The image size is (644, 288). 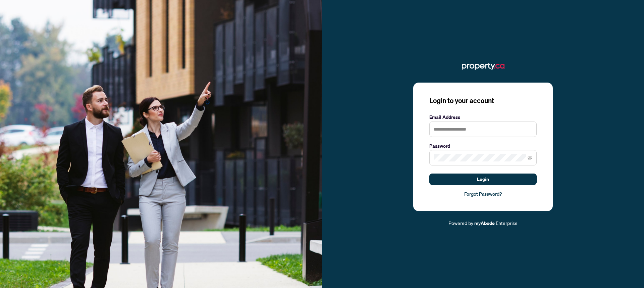 What do you see at coordinates (483, 194) in the screenshot?
I see `a: Forgot Password?` at bounding box center [483, 194].